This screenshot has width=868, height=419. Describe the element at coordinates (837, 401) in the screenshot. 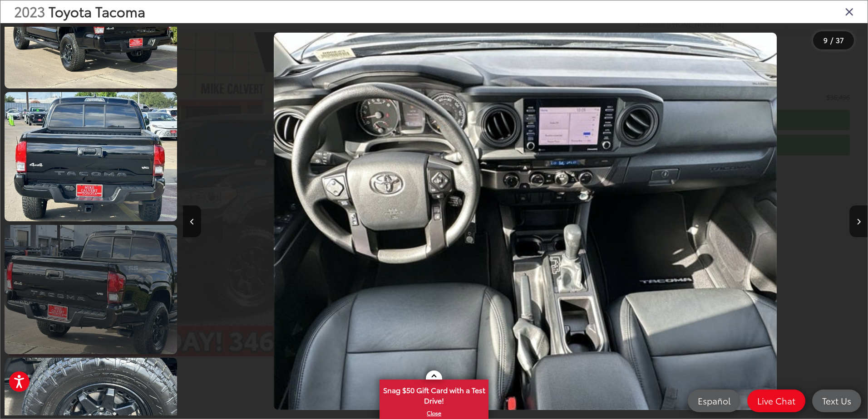

I see `span: Text Us` at that location.